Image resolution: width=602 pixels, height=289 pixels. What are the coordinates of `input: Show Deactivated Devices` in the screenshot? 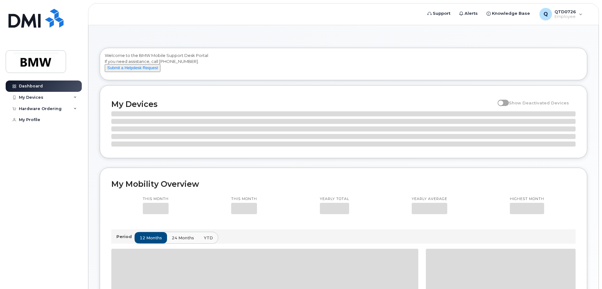 It's located at (500, 99).